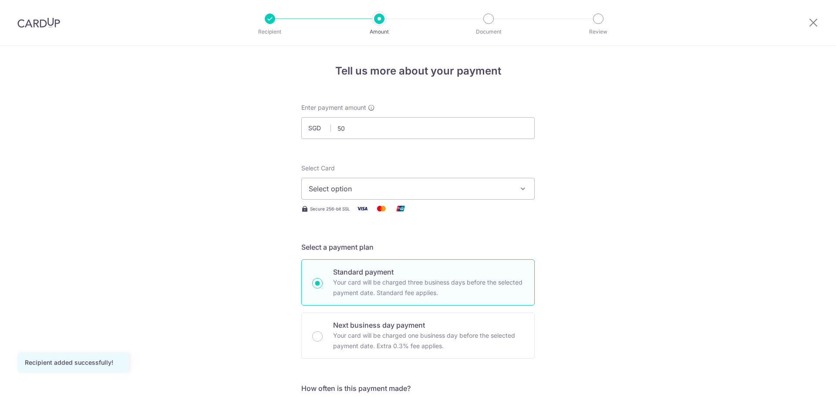 The height and width of the screenshot is (397, 836). Describe the element at coordinates (429, 272) in the screenshot. I see `p: Standard payment` at that location.